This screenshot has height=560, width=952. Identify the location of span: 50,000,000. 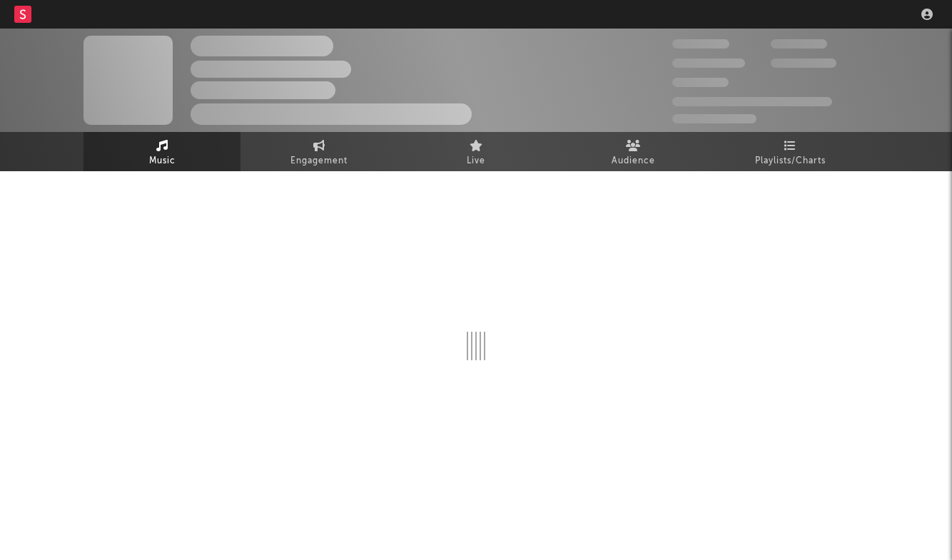
(709, 63).